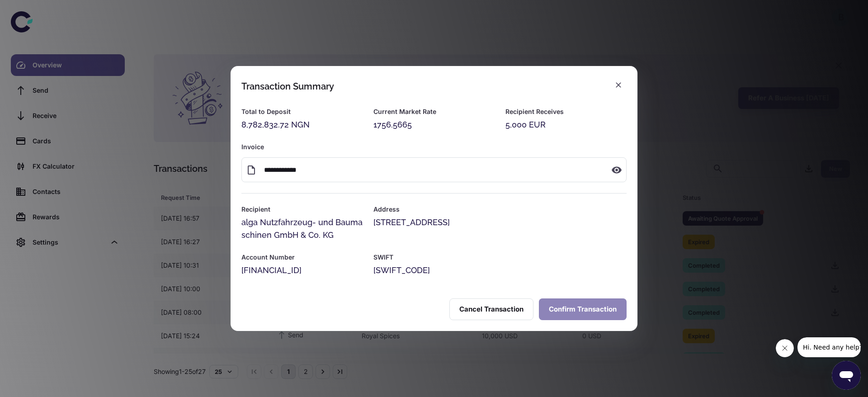 The width and height of the screenshot is (868, 397). What do you see at coordinates (35, 10) in the screenshot?
I see `span: Hi. Need any help?` at bounding box center [35, 10].